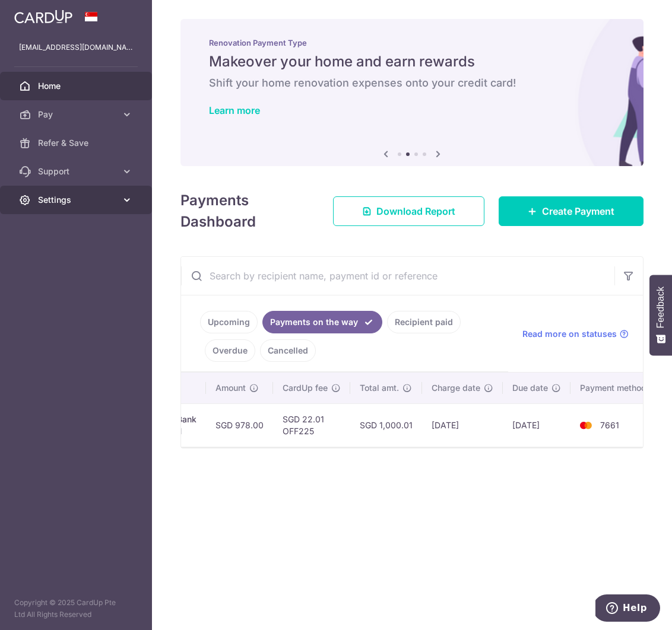  Describe the element at coordinates (305, 388) in the screenshot. I see `span: CardUp fee` at that location.